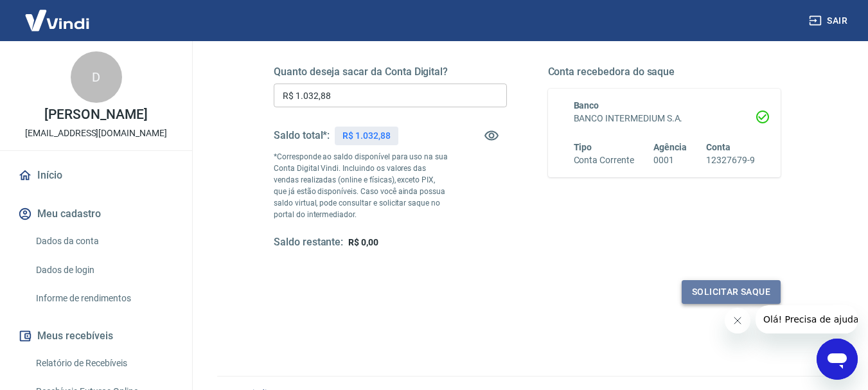 The width and height of the screenshot is (868, 390). Describe the element at coordinates (665, 72) in the screenshot. I see `h5: Conta recebedora do saque` at that location.